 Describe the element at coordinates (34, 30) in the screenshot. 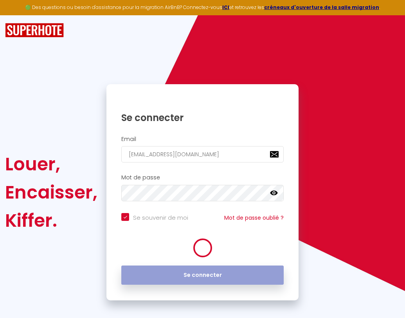

I see `img: SuperHote logo` at that location.